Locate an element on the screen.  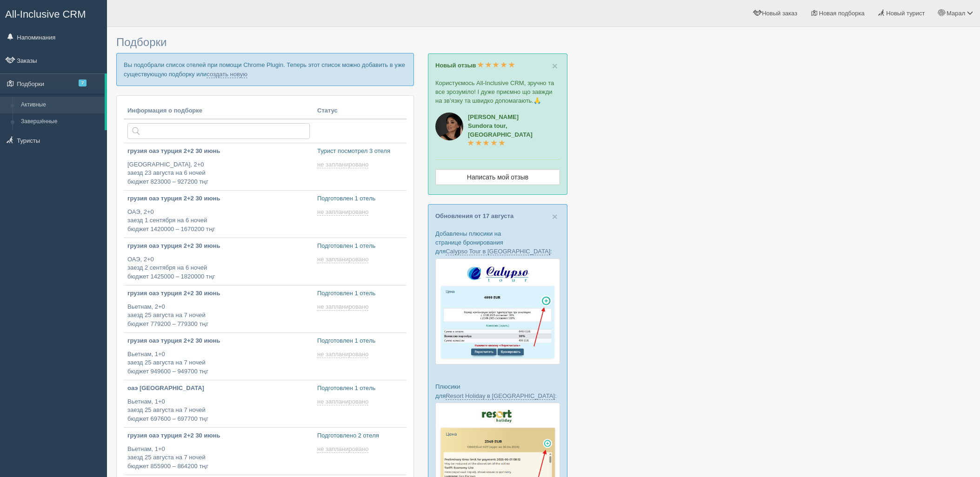
th: Статус is located at coordinates (360, 111).